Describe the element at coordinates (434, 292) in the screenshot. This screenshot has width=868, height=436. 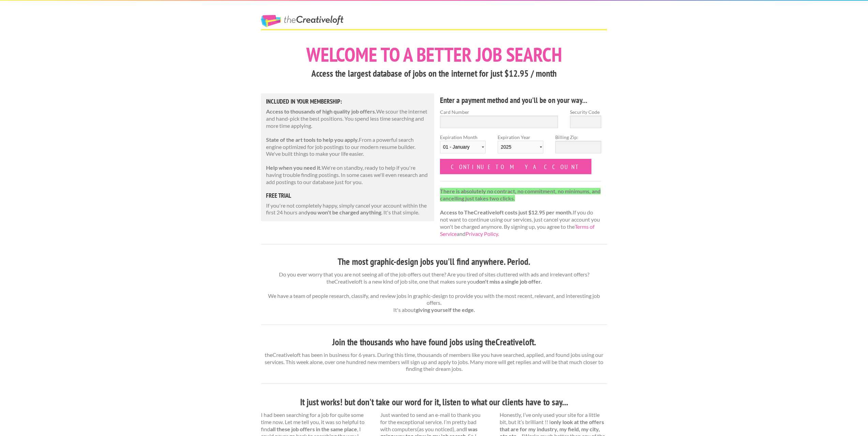
I see `p: Do you ever worry that you are not seeing all of the job offers out there? Are you tired of sites...` at that location.